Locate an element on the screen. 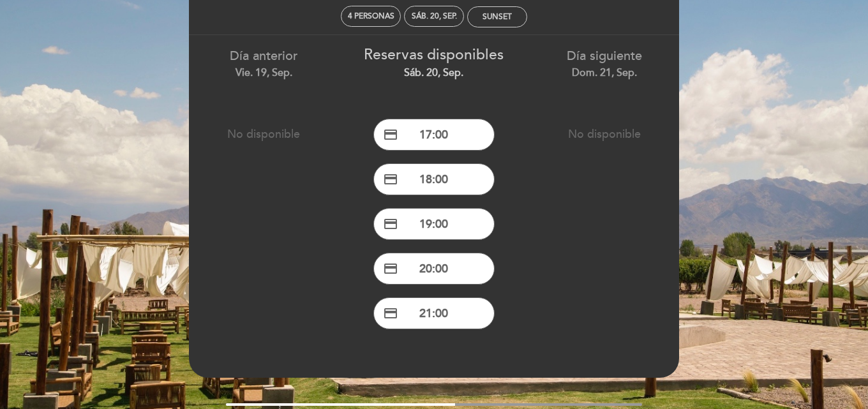 This screenshot has height=409, width=868. div: Día siguiente is located at coordinates (604, 63).